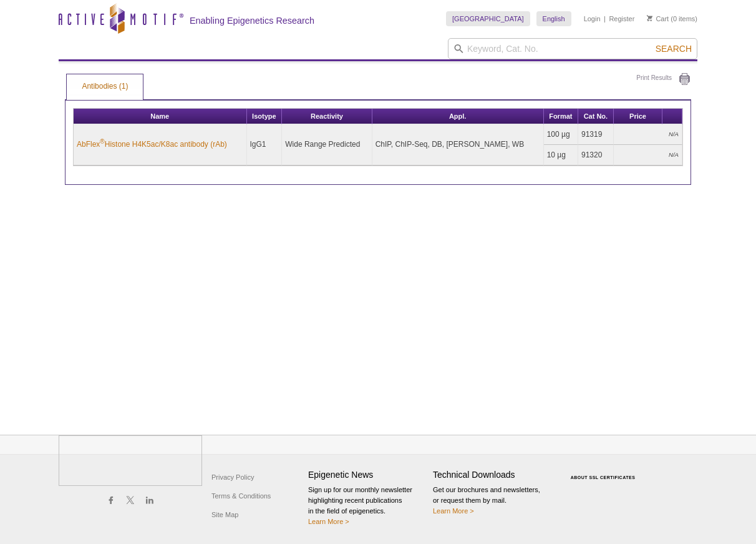 The image size is (756, 544). I want to click on a: Cart, so click(658, 19).